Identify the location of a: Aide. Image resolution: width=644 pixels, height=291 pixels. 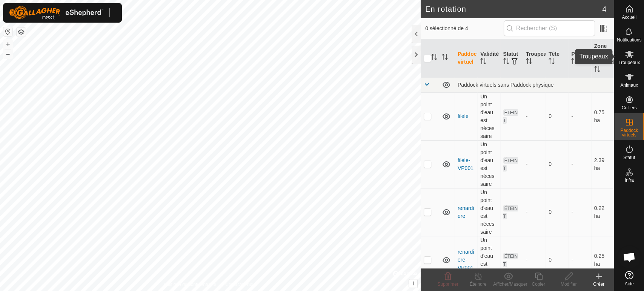
(629, 279).